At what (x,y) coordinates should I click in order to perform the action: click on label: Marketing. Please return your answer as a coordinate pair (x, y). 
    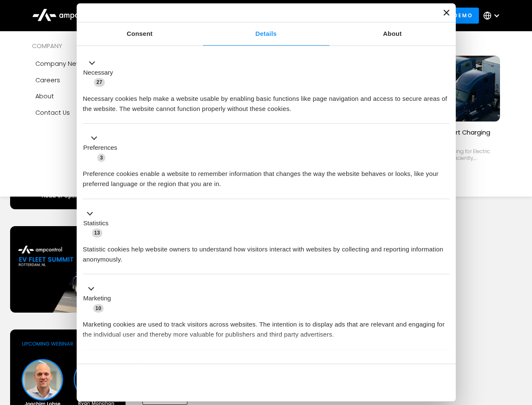
    Looking at the image, I should click on (97, 298).